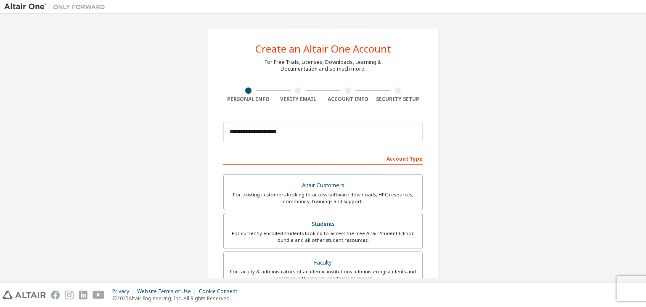  Describe the element at coordinates (323, 198) in the screenshot. I see `div: For existing customers looking to access software downloads, HPC resources, community, trainings ...` at that location.